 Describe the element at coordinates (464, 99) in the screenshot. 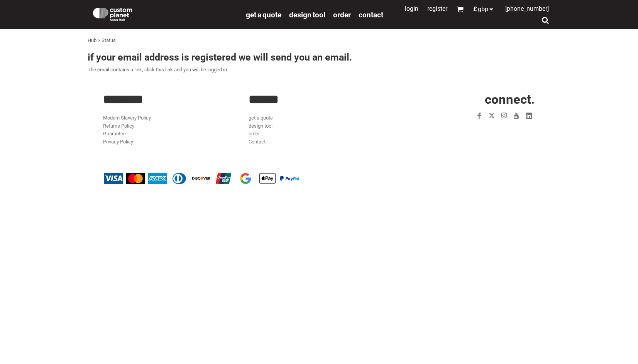

I see `h2: CONNECT.` at that location.